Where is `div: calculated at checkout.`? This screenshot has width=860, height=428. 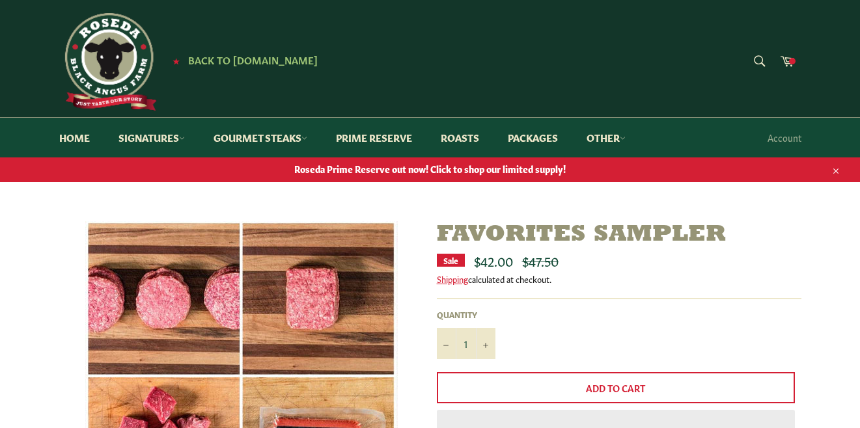 div: calculated at checkout. is located at coordinates (619, 279).